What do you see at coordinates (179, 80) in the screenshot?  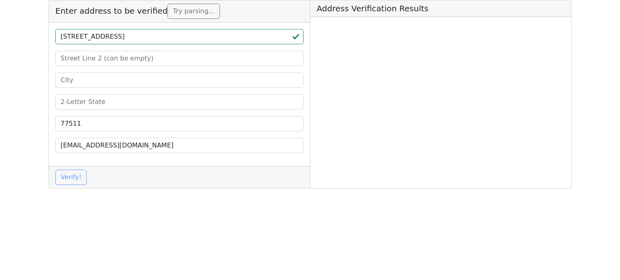 I see `input: City` at bounding box center [179, 80].